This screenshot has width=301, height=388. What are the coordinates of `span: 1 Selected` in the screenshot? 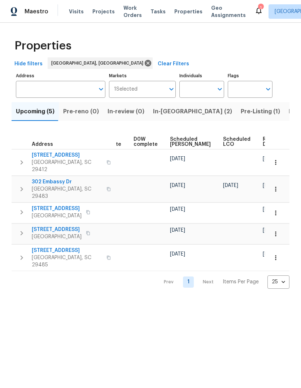 It's located at (126, 89).